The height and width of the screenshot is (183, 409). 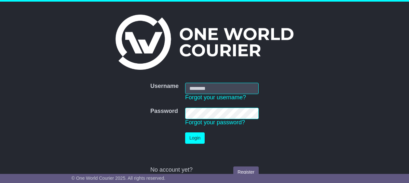 I want to click on button: Login, so click(x=195, y=138).